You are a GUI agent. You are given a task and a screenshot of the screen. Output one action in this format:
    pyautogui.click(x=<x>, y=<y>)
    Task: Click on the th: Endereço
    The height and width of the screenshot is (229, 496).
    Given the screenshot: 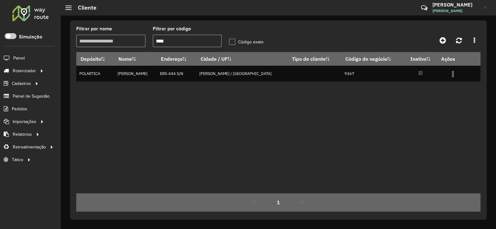 What is the action you would take?
    pyautogui.click(x=176, y=59)
    